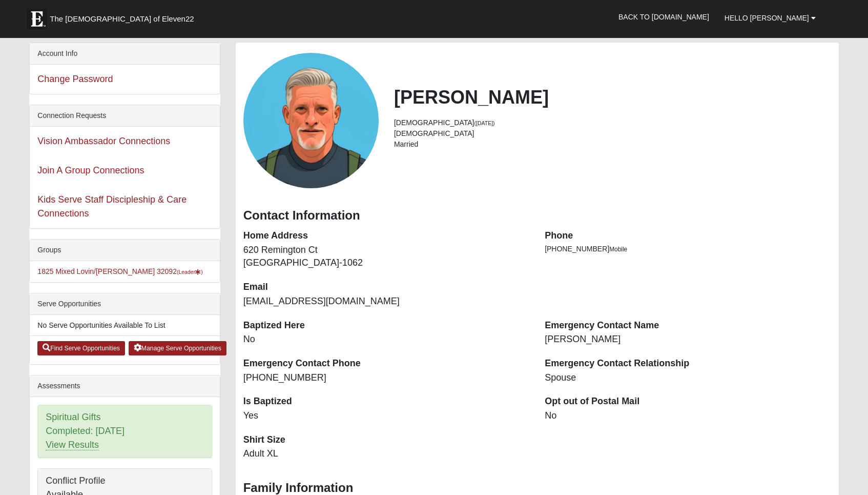 The image size is (868, 495). Describe the element at coordinates (177, 348) in the screenshot. I see `a: Manage Serve Opportunities` at that location.